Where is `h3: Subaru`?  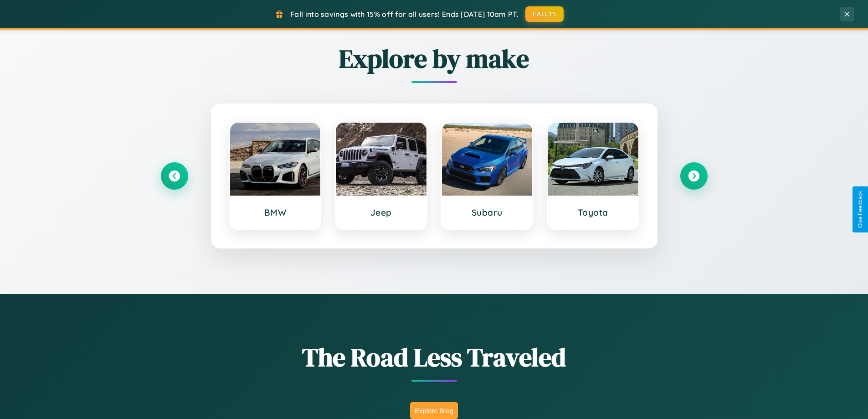
h3: Subaru is located at coordinates (487, 213).